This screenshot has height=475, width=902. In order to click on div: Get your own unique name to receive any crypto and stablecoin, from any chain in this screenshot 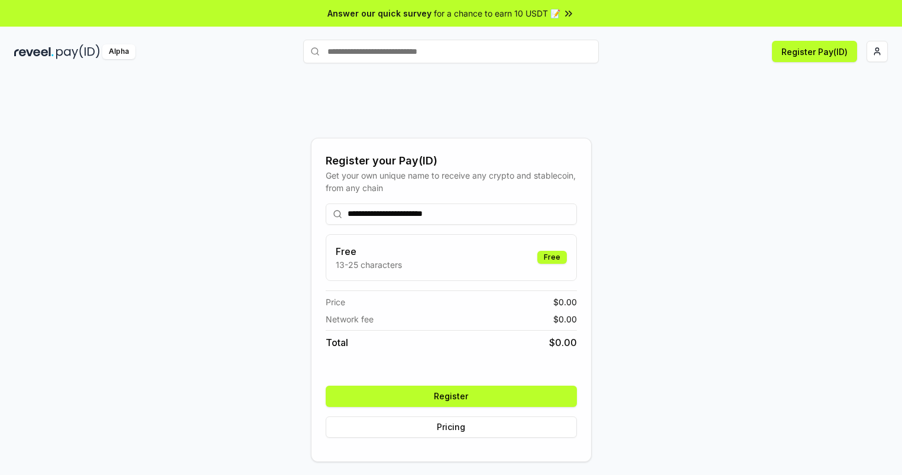, I will do `click(451, 181)`.